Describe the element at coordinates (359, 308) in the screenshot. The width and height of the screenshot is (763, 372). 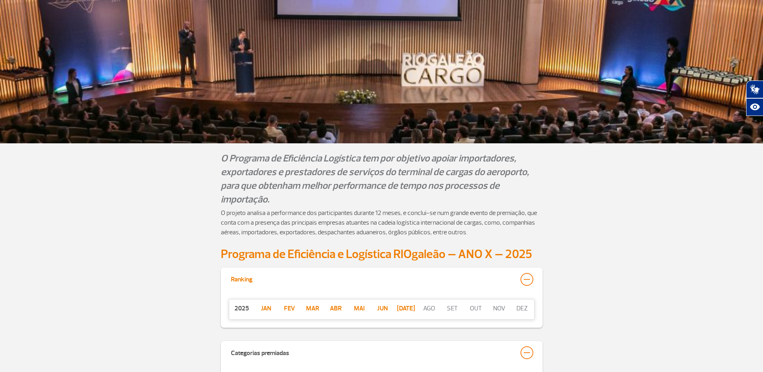
I see `a: Mai` at that location.